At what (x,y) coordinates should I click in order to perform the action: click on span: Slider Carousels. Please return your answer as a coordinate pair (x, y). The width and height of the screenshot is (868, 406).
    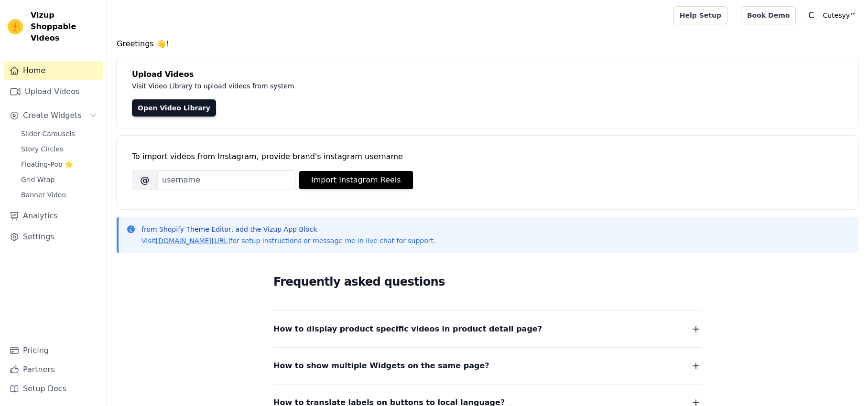
    Looking at the image, I should click on (48, 133).